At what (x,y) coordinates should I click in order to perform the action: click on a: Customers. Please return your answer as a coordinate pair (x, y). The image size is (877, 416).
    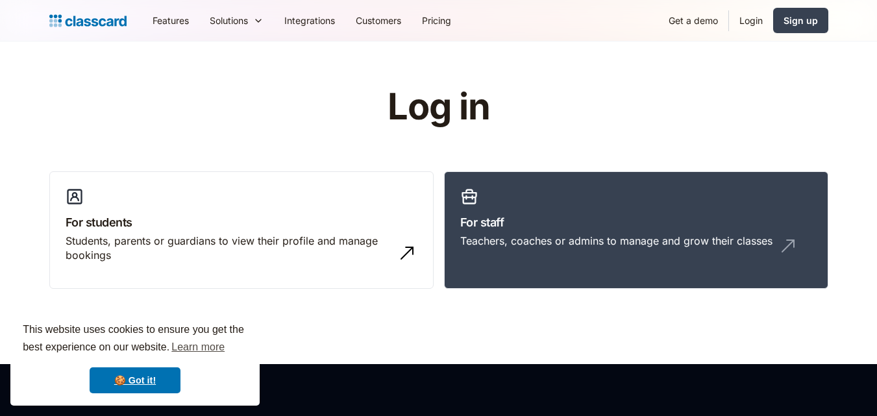
    Looking at the image, I should click on (378, 20).